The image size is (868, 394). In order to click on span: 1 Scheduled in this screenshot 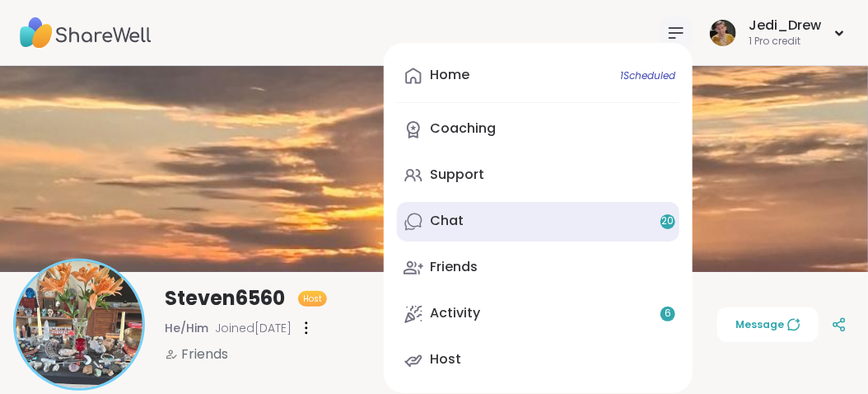, I will do `click(647, 75)`.